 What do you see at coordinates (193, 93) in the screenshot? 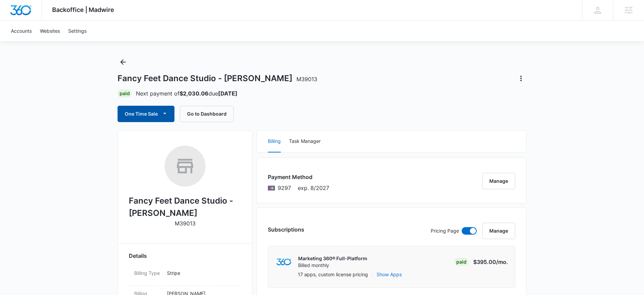
I see `strong: $2,030.06` at bounding box center [193, 93].